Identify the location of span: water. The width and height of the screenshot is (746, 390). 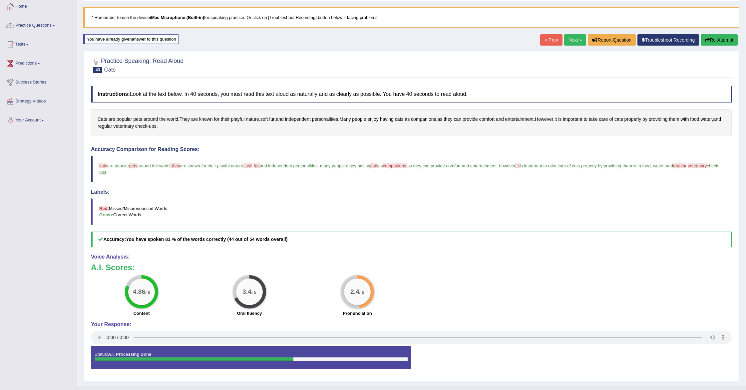
(658, 166).